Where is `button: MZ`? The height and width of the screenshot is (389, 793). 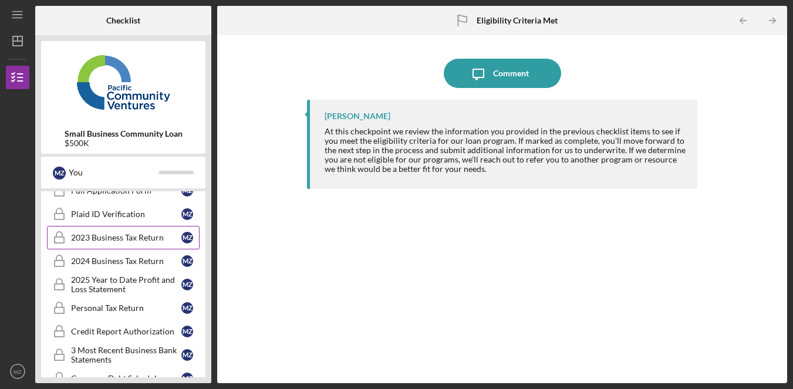 button: MZ is located at coordinates (18, 372).